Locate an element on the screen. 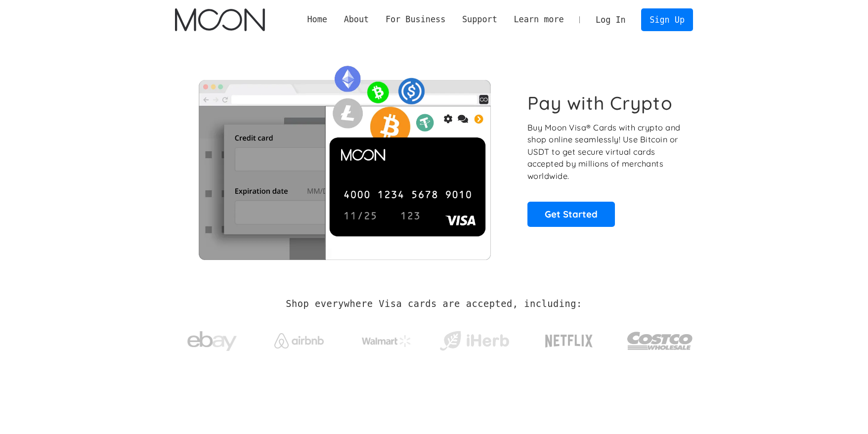 Image resolution: width=868 pixels, height=434 pixels. a: Airbnb is located at coordinates (299, 338).